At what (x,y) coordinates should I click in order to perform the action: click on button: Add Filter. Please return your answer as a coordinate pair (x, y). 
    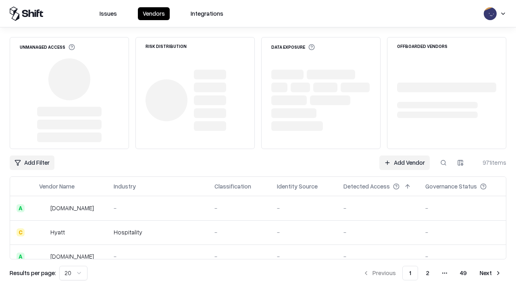
    Looking at the image, I should click on (32, 163).